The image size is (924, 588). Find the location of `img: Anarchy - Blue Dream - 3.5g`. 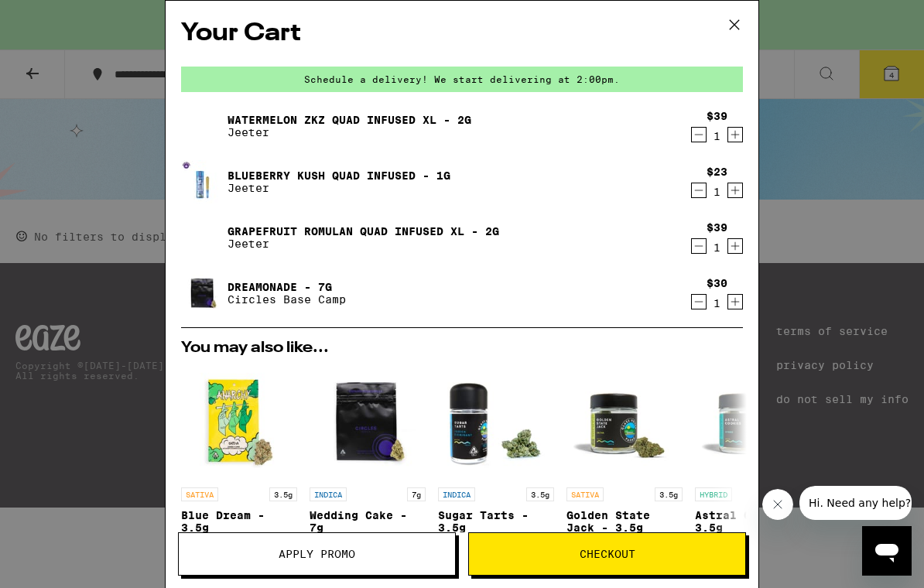

img: Anarchy - Blue Dream - 3.5g is located at coordinates (239, 422).